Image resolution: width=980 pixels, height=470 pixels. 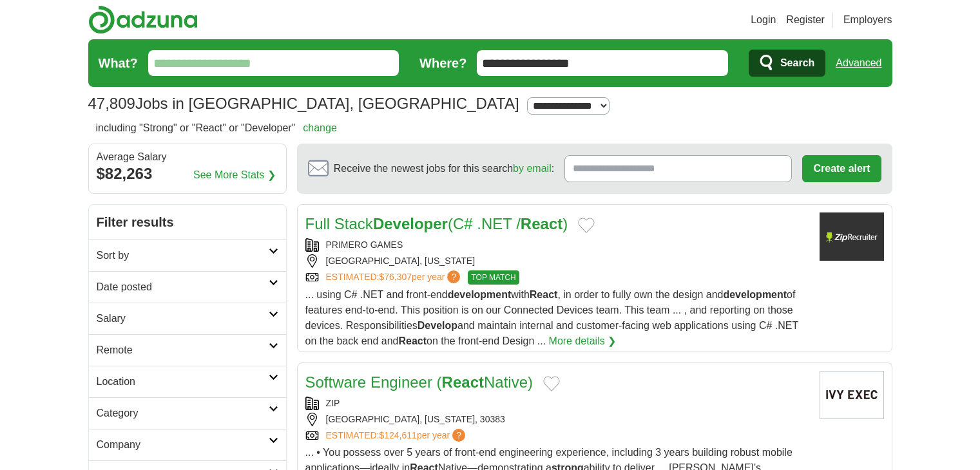 I want to click on h2: Company, so click(x=182, y=445).